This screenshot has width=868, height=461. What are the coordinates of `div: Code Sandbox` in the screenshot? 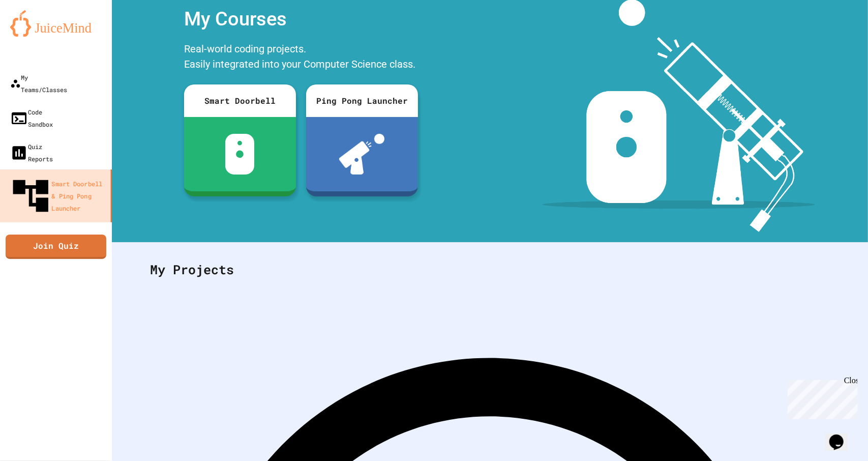 It's located at (31, 118).